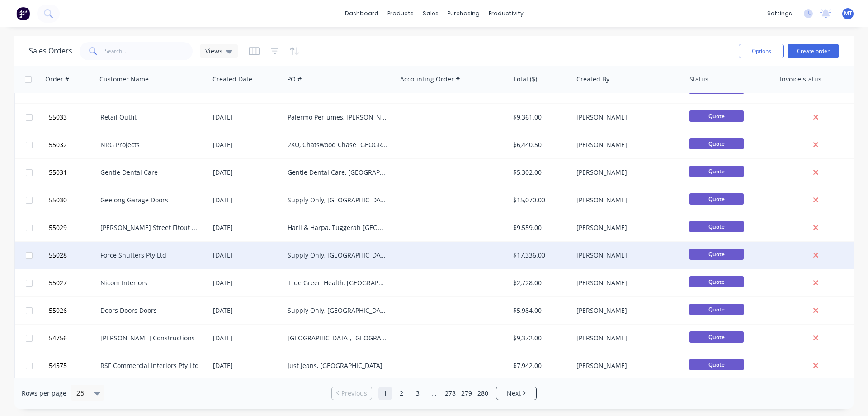  I want to click on div: Geelong Garage Doors, so click(150, 200).